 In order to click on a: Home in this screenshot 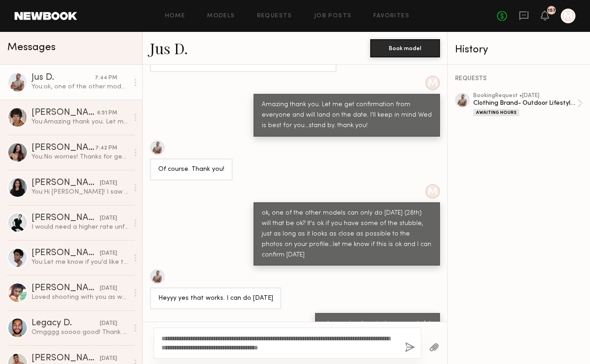, I will do `click(175, 16)`.